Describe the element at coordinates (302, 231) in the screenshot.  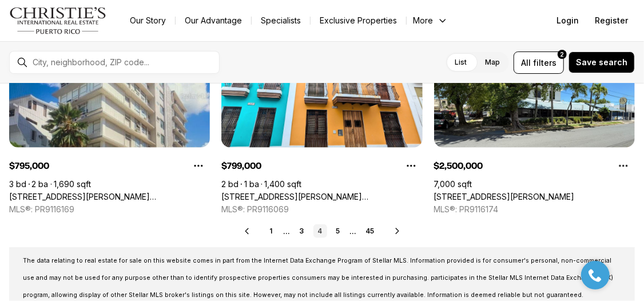
I see `a: 3` at that location.